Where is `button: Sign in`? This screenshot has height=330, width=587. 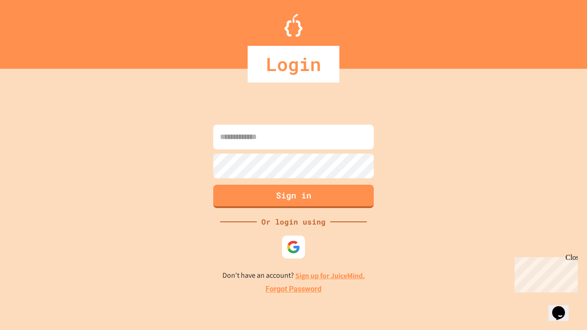
button: Sign in is located at coordinates (294, 196).